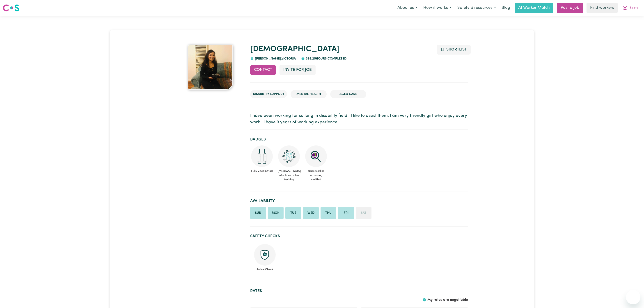  What do you see at coordinates (359, 236) in the screenshot?
I see `h2: Safety Checks` at bounding box center [359, 236].